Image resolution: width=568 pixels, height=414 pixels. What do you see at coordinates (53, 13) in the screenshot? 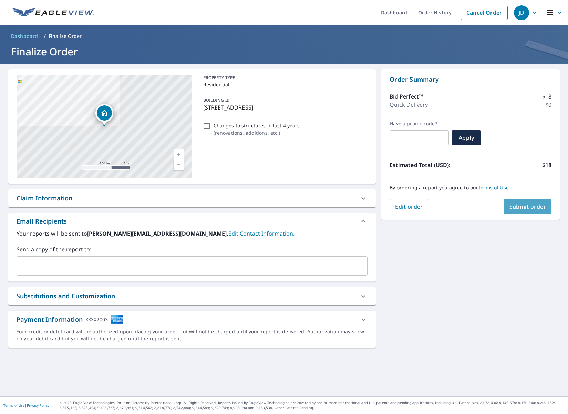
I see `img: EV Logo` at bounding box center [53, 13].